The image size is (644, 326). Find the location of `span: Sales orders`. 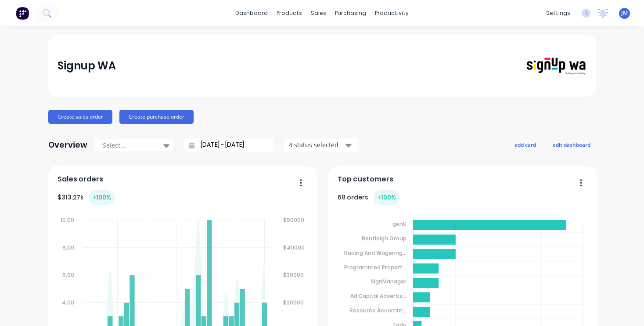

span: Sales orders is located at coordinates (80, 180).